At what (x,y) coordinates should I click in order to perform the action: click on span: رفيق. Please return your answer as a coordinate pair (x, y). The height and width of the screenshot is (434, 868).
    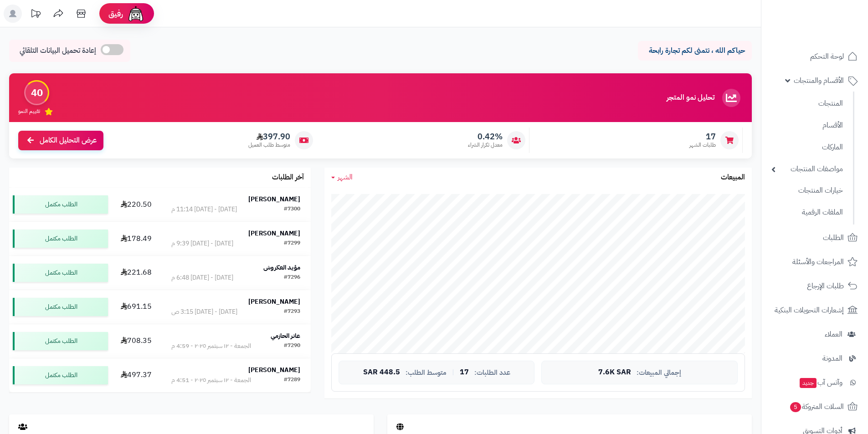
    Looking at the image, I should click on (116, 14).